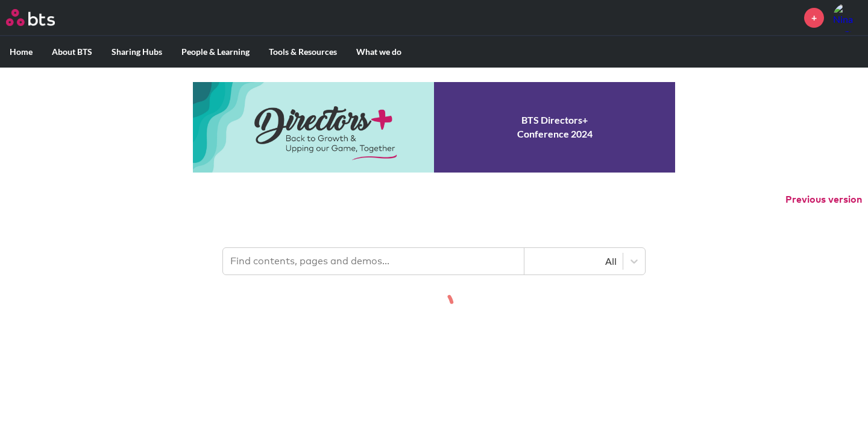 Image resolution: width=868 pixels, height=441 pixels. What do you see at coordinates (378, 52) in the screenshot?
I see `label: What we do` at bounding box center [378, 52].